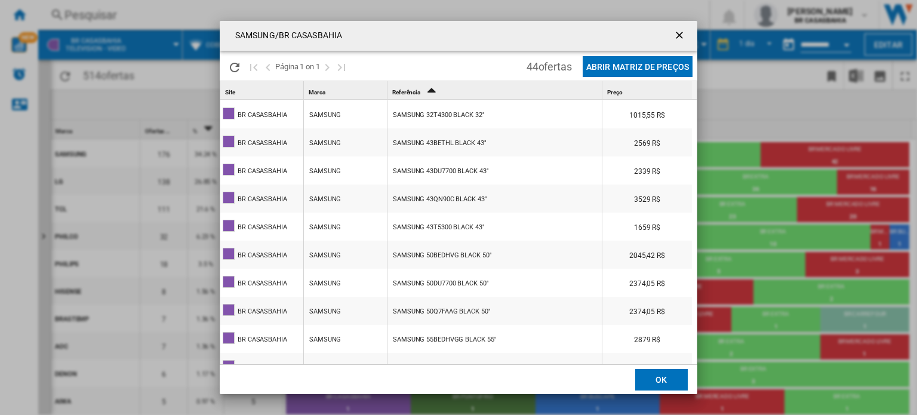 Image resolution: width=917 pixels, height=415 pixels. Describe the element at coordinates (254, 66) in the screenshot. I see `button: Primeira página` at that location.